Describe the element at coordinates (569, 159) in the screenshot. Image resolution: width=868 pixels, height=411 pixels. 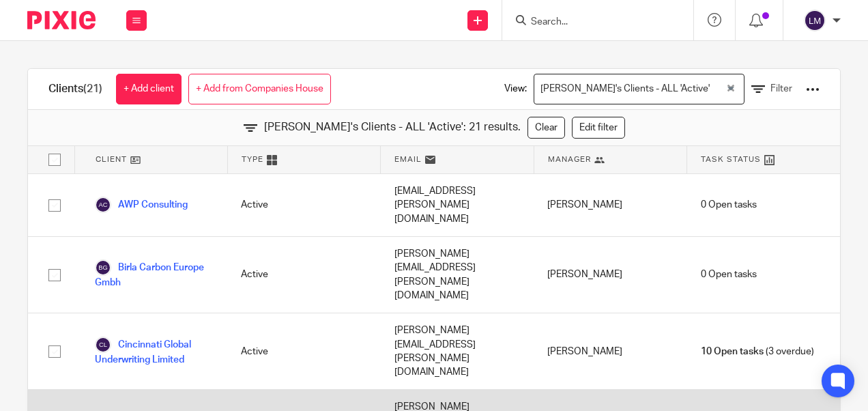
I see `span: Manager` at that location.